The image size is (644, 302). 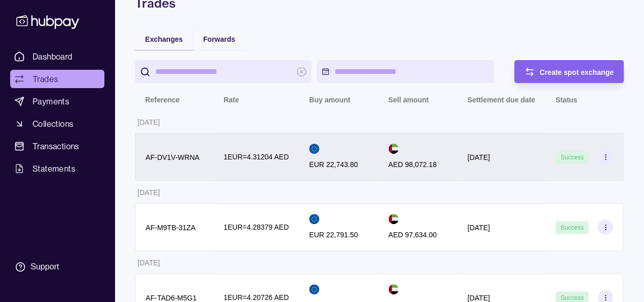 What do you see at coordinates (53, 124) in the screenshot?
I see `span: Collections` at bounding box center [53, 124].